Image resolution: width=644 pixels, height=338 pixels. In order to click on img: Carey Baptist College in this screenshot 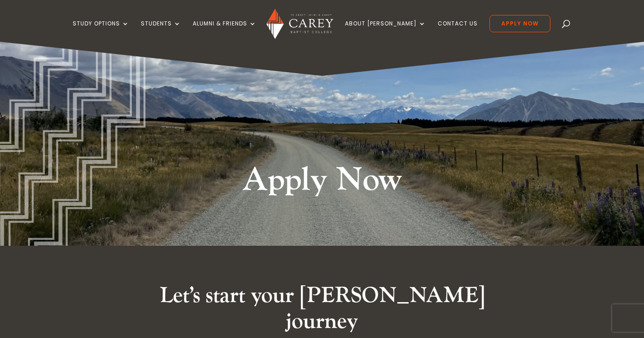, I will do `click(299, 23)`.